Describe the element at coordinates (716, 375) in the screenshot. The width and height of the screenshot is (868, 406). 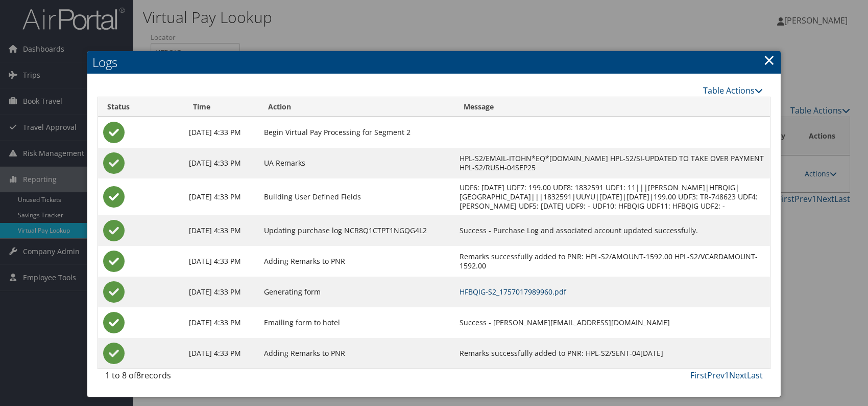
I see `a: Prev` at that location.